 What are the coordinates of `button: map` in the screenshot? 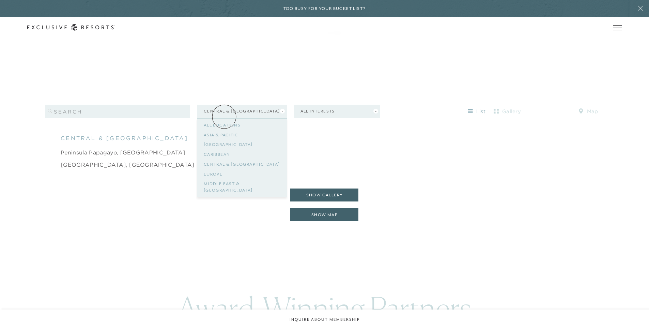 It's located at (588, 111).